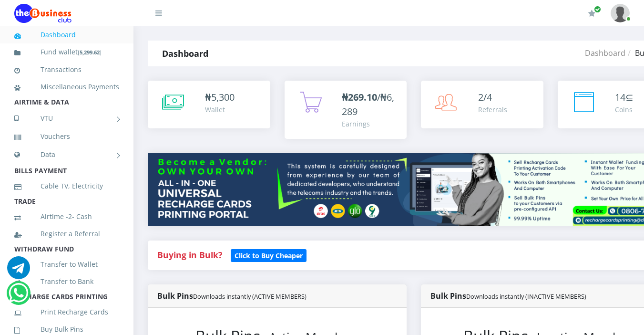 This screenshot has height=335, width=644. Describe the element at coordinates (67, 216) in the screenshot. I see `a: Airtime -2- Cash` at that location.